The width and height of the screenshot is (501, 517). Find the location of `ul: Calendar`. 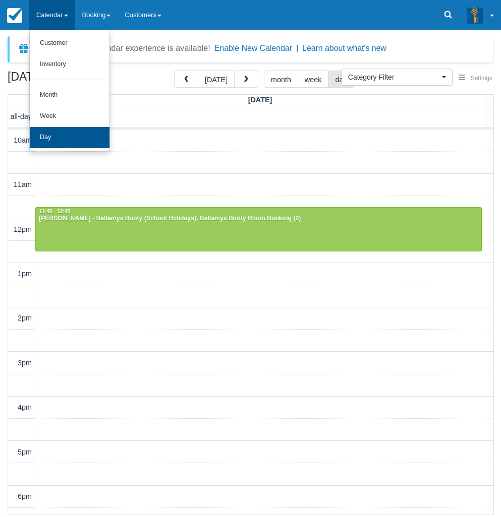

ul: Calendar is located at coordinates (70, 91).